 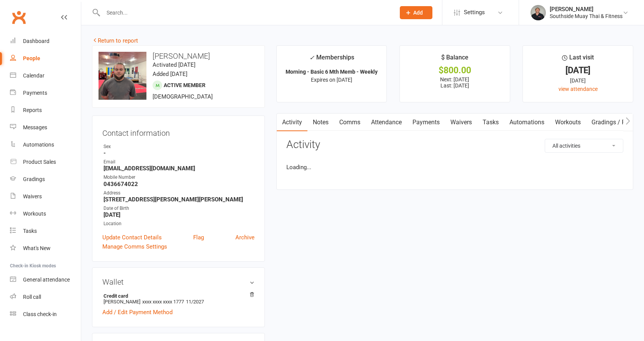 I want to click on div: Reports, so click(x=32, y=110).